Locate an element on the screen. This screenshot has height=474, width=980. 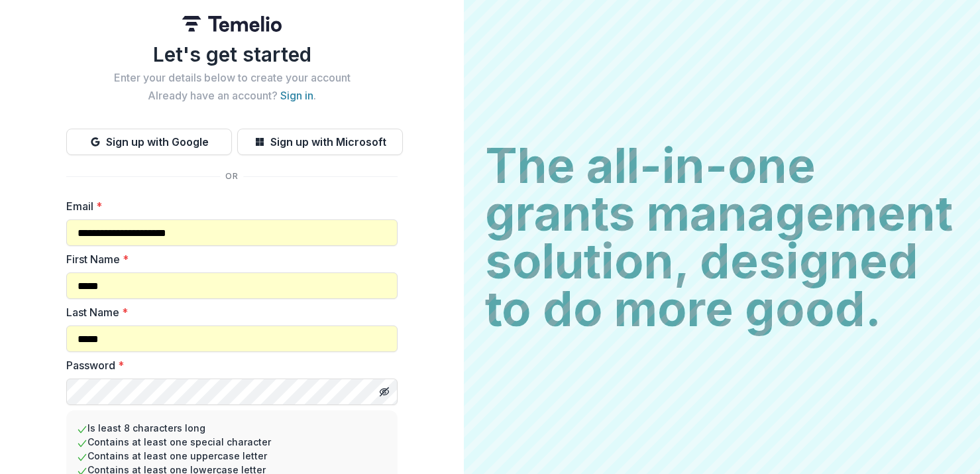
h2: Already have an account? . is located at coordinates (232, 96).